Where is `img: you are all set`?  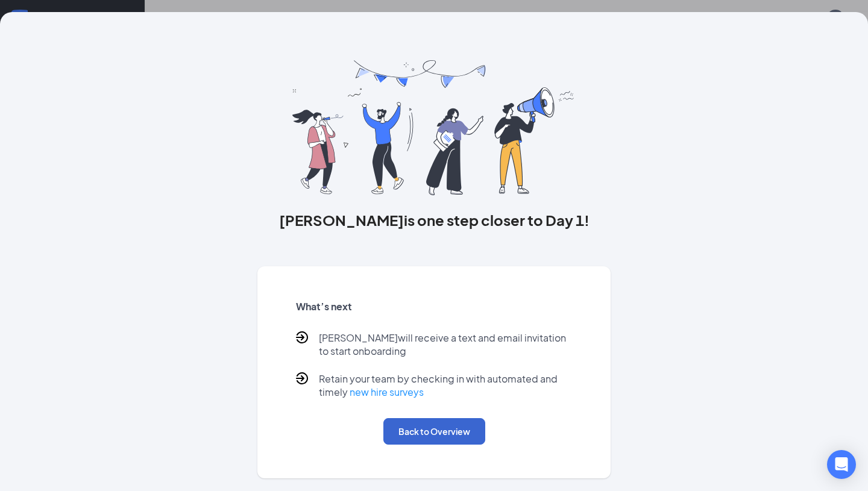 img: you are all set is located at coordinates (433, 127).